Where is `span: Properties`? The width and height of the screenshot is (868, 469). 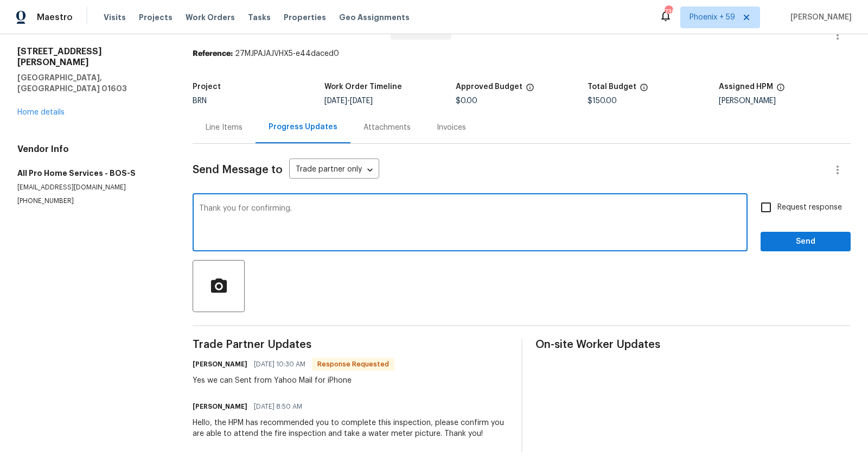 span: Properties is located at coordinates (305, 18).